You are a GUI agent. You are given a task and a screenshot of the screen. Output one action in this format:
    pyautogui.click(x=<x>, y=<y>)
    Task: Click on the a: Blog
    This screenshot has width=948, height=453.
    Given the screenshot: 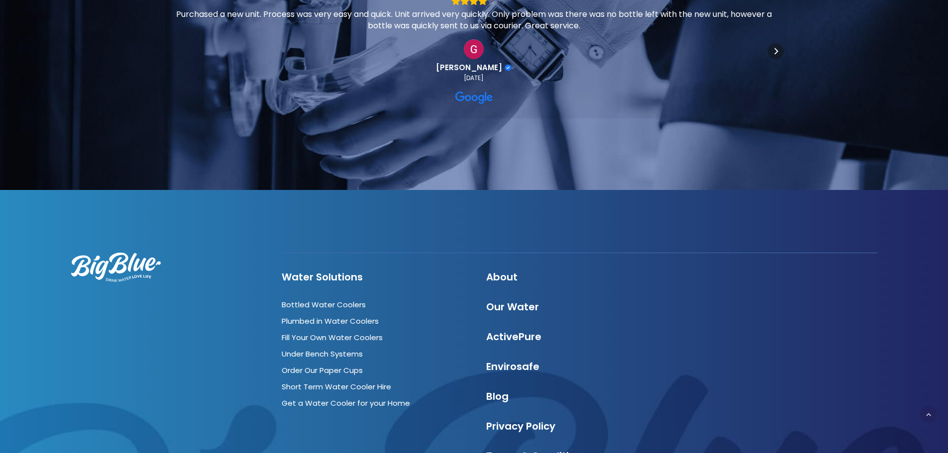 What is the action you would take?
    pyautogui.click(x=497, y=396)
    